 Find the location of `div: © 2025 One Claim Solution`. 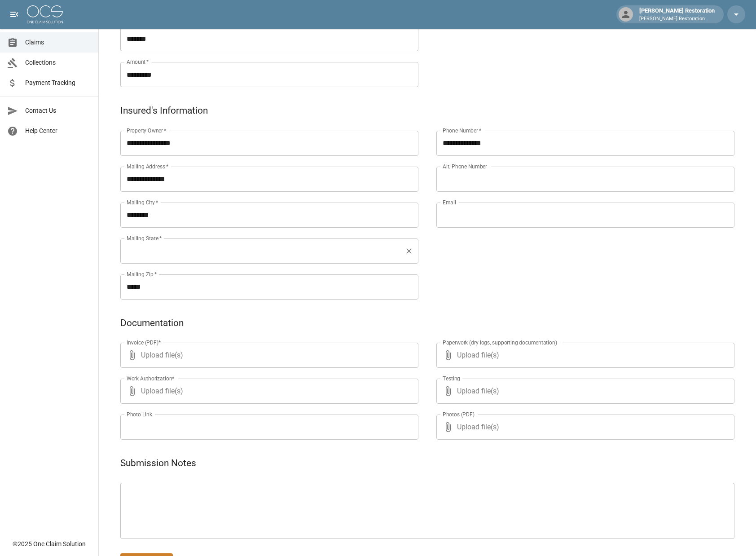

div: © 2025 One Claim Solution is located at coordinates (49, 544).